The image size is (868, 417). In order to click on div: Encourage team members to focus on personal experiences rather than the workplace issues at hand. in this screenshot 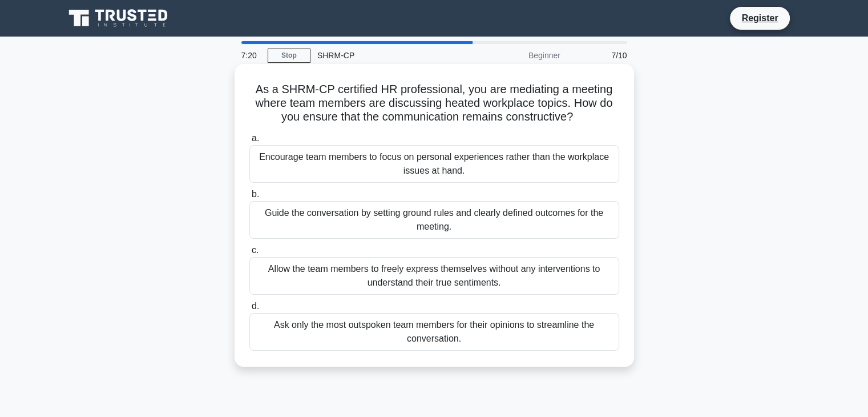, I will do `click(435, 164)`.